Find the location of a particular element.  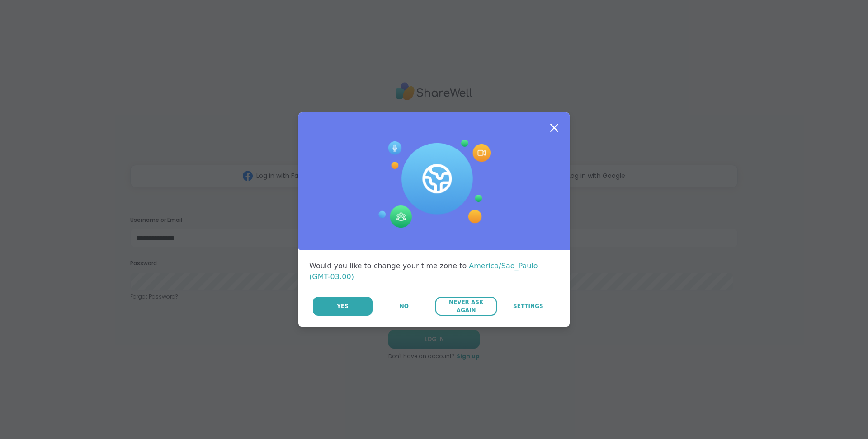

button: Yes is located at coordinates (343, 307).